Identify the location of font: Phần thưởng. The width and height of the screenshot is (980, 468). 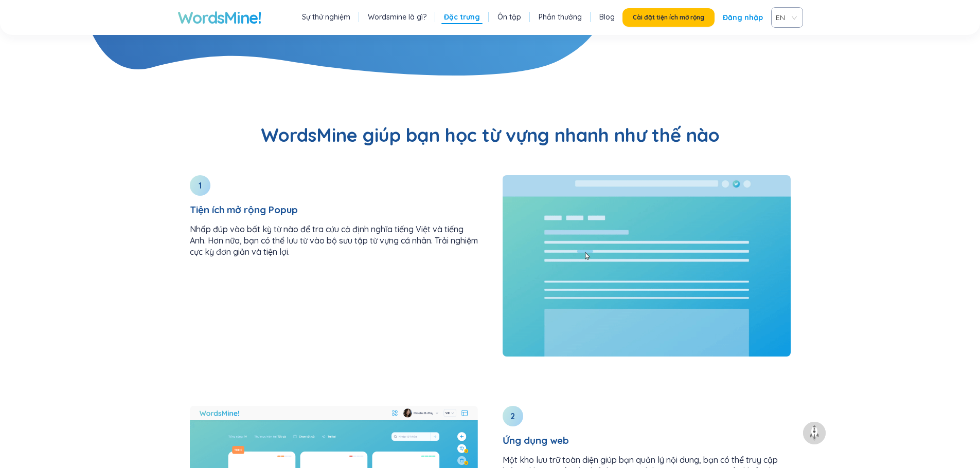
(560, 17).